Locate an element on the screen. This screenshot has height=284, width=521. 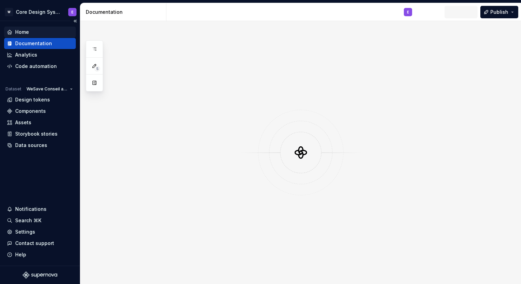
div: Dataset is located at coordinates (13, 89).